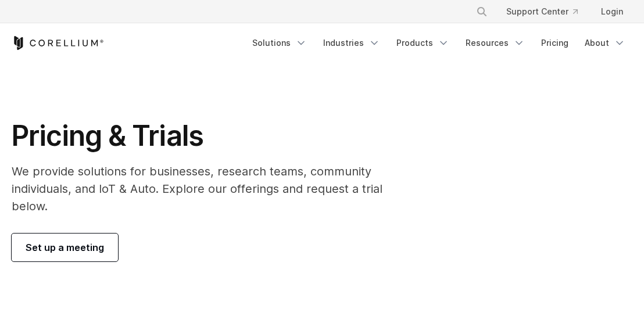  What do you see at coordinates (555, 43) in the screenshot?
I see `a: Pricing` at bounding box center [555, 43].